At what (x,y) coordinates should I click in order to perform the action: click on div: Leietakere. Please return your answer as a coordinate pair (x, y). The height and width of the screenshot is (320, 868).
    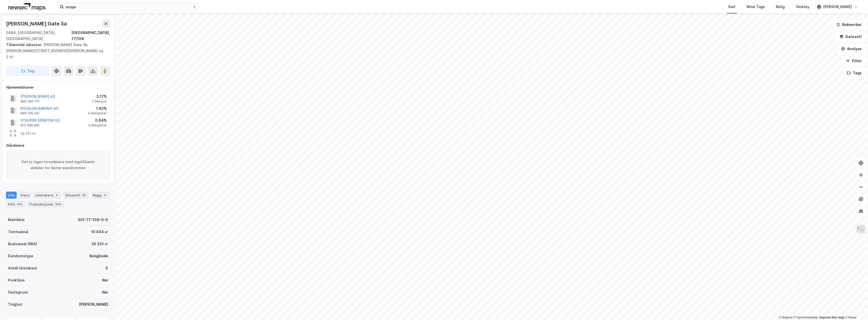
    Looking at the image, I should click on (47, 195).